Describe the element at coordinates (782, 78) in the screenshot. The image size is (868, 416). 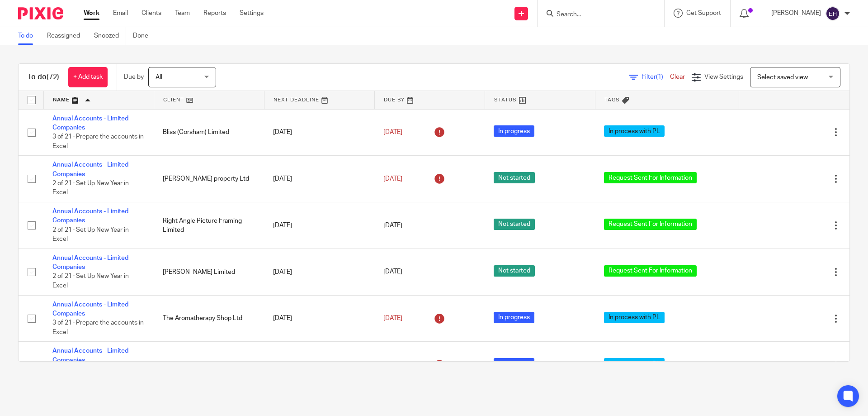
I see `span: Select saved view` at that location.